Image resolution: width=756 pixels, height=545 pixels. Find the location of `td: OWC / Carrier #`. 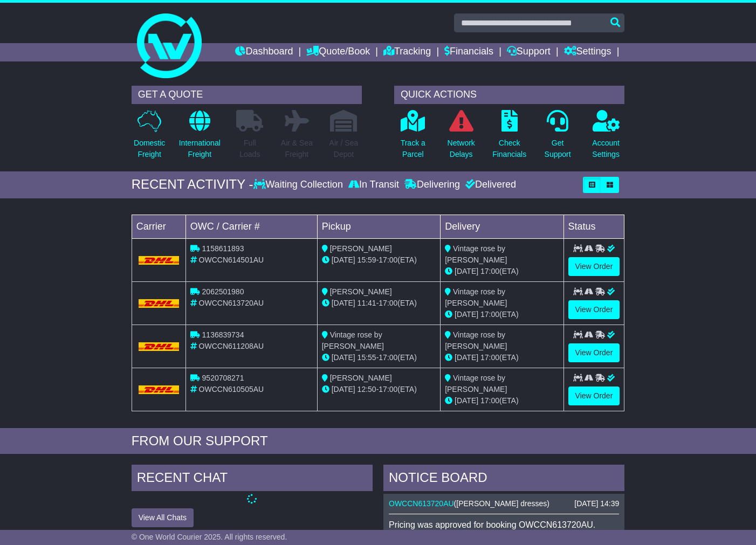

td: OWC / Carrier # is located at coordinates (251, 226).